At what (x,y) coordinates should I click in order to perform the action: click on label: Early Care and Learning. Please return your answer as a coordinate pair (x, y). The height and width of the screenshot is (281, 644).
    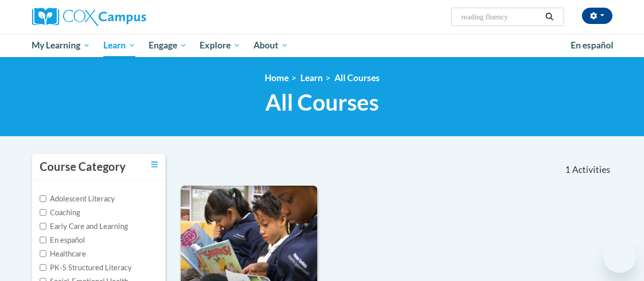
    Looking at the image, I should click on (83, 226).